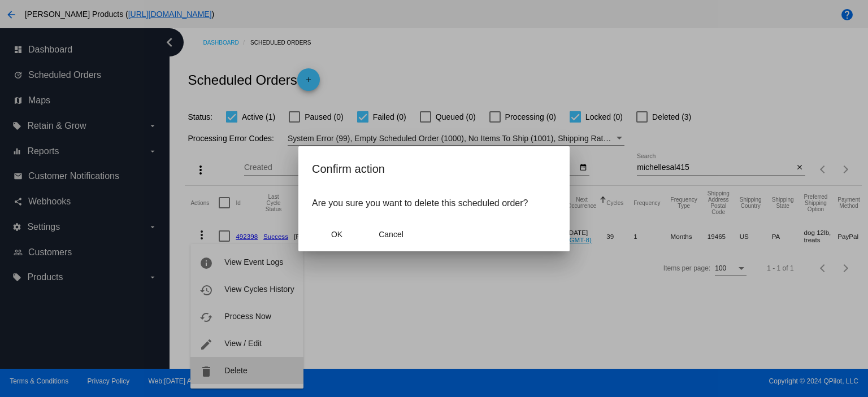 This screenshot has height=397, width=868. What do you see at coordinates (434, 169) in the screenshot?
I see `h2: Confirm action` at bounding box center [434, 169].